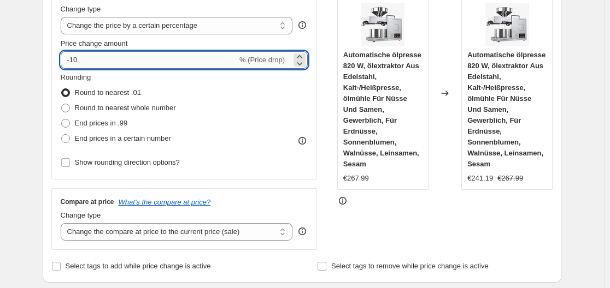  What do you see at coordinates (76, 77) in the screenshot?
I see `span: Rounding` at bounding box center [76, 77].